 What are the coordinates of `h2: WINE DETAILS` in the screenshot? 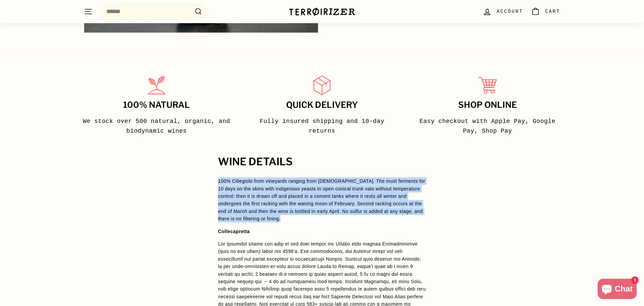 It's located at (322, 162).